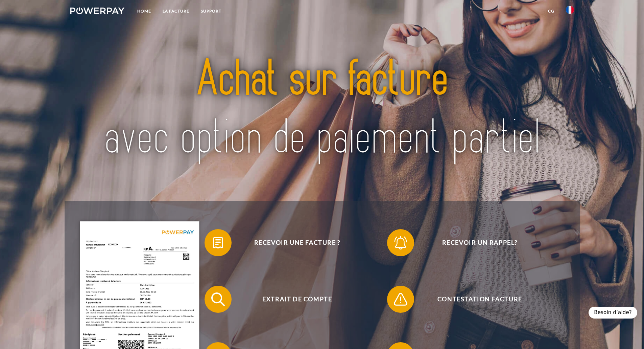 Image resolution: width=644 pixels, height=349 pixels. What do you see at coordinates (292, 243) in the screenshot?
I see `a: Recevoir une facture ?` at bounding box center [292, 243].